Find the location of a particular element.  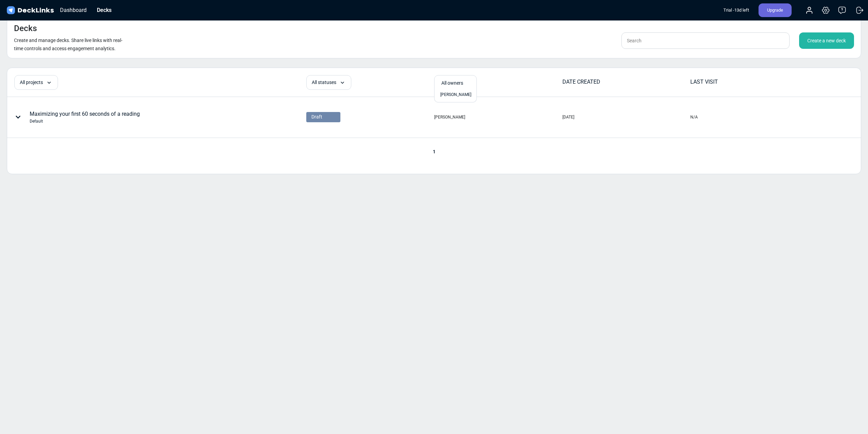

div: Maximizing your first 60 seconds of a reading is located at coordinates (84, 117).